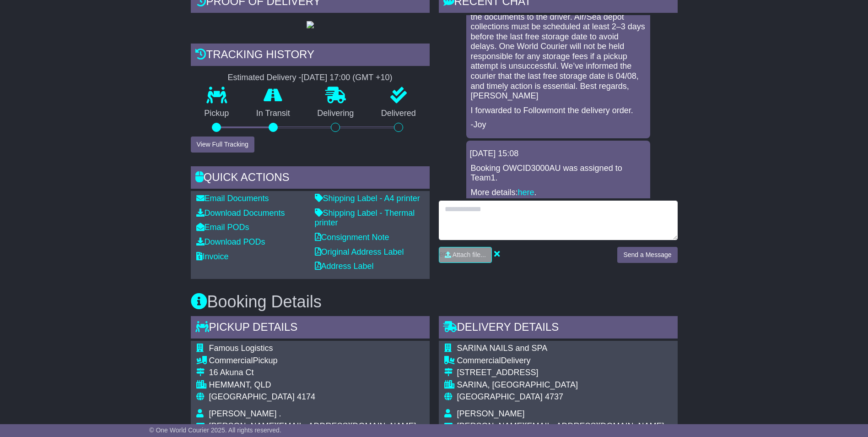 The width and height of the screenshot is (868, 437). What do you see at coordinates (223, 144) in the screenshot?
I see `button: View Full Tracking` at bounding box center [223, 144].